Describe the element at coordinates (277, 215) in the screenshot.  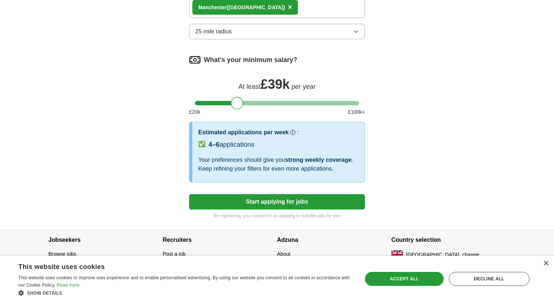
I see `p: By registering, you consent to us applying to suitable jobs for you` at that location.